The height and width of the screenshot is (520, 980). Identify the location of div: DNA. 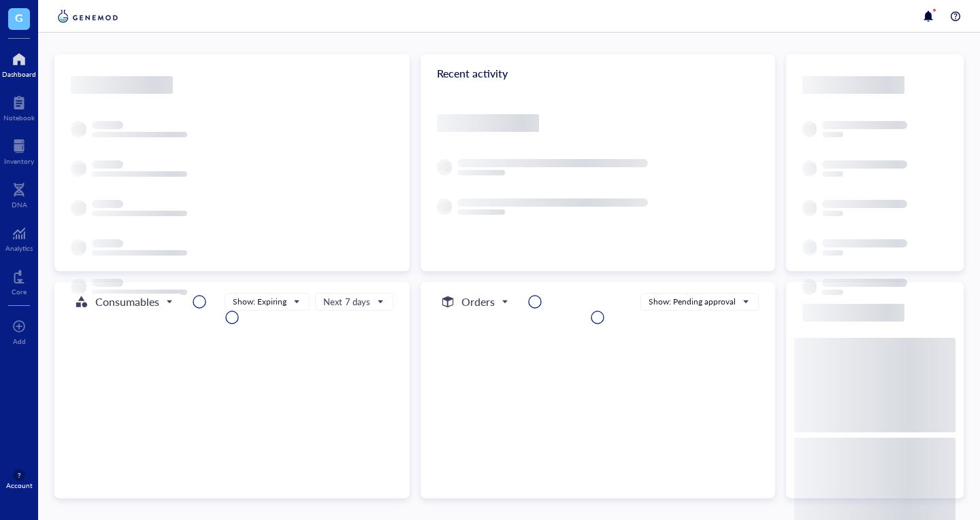
(19, 205).